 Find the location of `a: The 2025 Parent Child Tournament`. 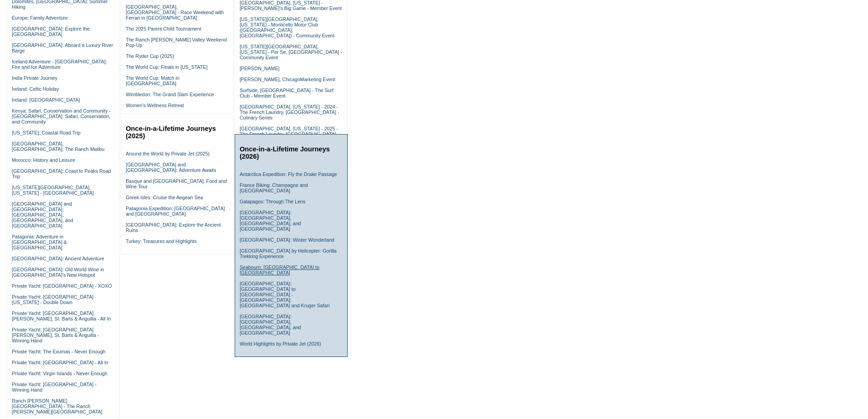

a: The 2025 Parent Child Tournament is located at coordinates (164, 29).